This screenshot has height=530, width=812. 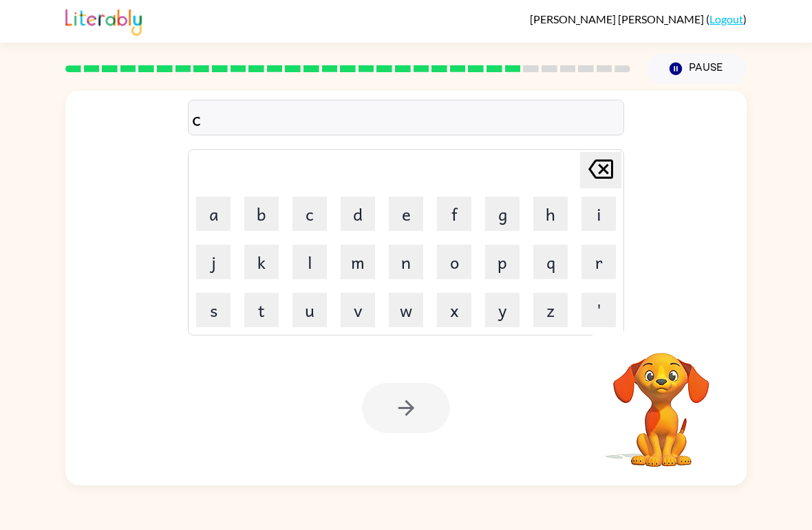 I want to click on button: e, so click(x=406, y=214).